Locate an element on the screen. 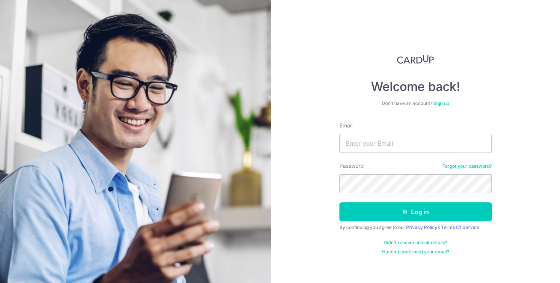 The height and width of the screenshot is (283, 560). a: Didn't receive unlock details? is located at coordinates (415, 243).